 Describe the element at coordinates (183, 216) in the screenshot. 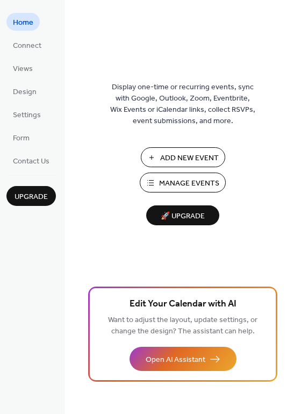

I see `span: 🚀 Upgrade` at that location.